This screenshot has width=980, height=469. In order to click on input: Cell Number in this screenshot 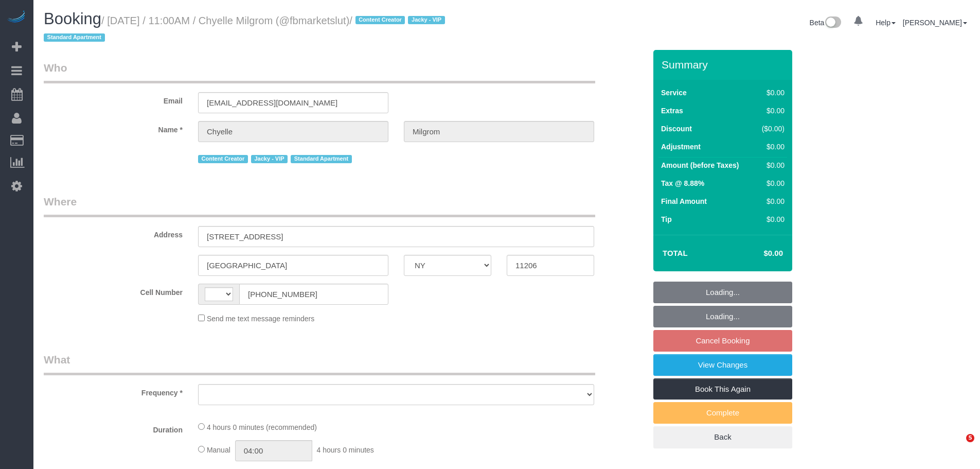, I will do `click(313, 293)`.